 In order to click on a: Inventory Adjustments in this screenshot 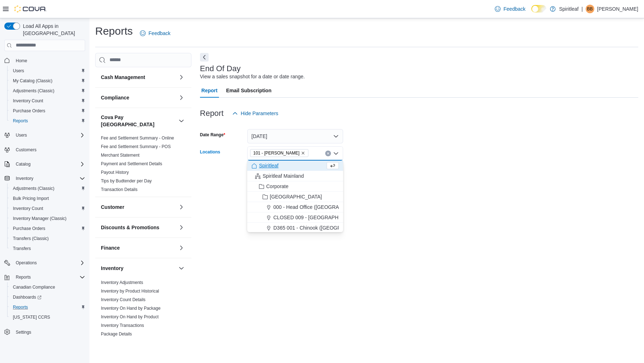, I will do `click(122, 283)`.